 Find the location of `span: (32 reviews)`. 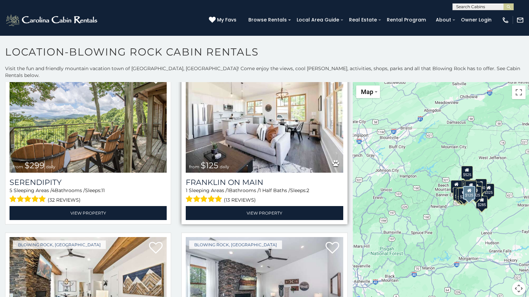

span: (32 reviews) is located at coordinates (64, 200).